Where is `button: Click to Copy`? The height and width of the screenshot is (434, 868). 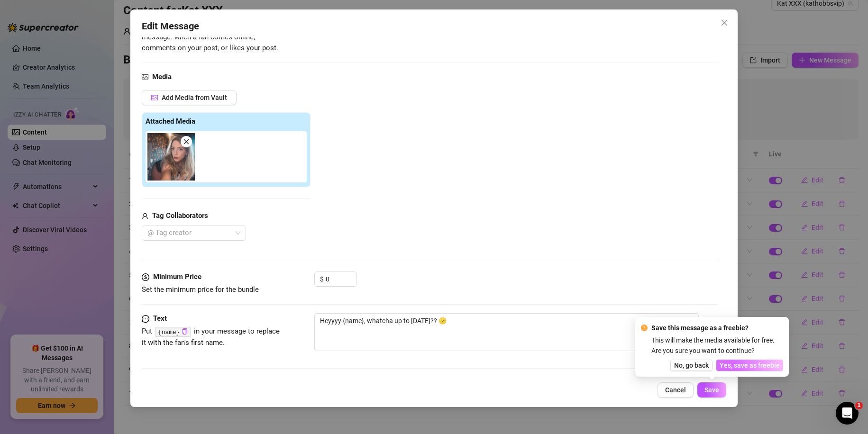
button: Click to Copy is located at coordinates (184, 331).